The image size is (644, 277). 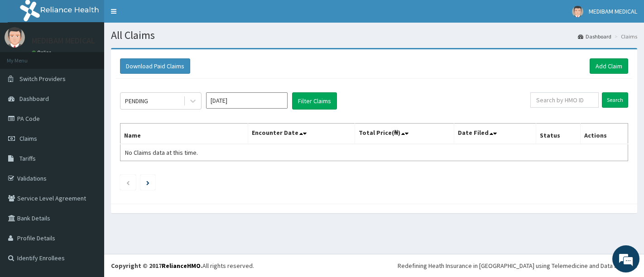 I want to click on button: Download Paid Claims, so click(x=155, y=66).